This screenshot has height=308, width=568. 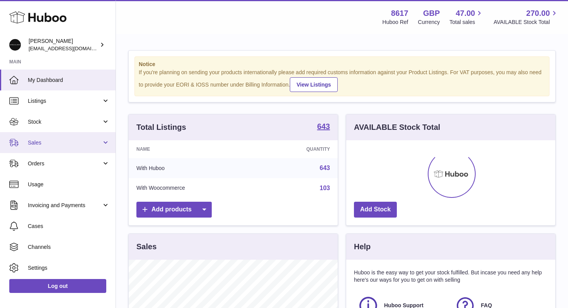 What do you see at coordinates (323, 126) in the screenshot?
I see `strong: 643` at bounding box center [323, 126].